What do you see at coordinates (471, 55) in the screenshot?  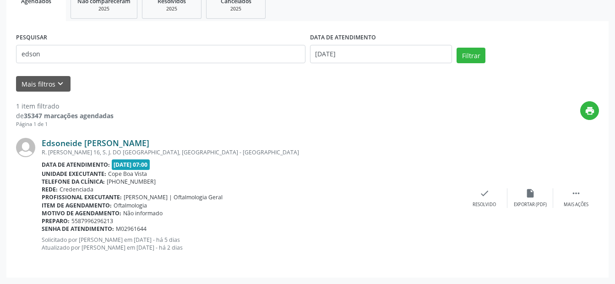 I see `button: Filtrar` at bounding box center [471, 55].